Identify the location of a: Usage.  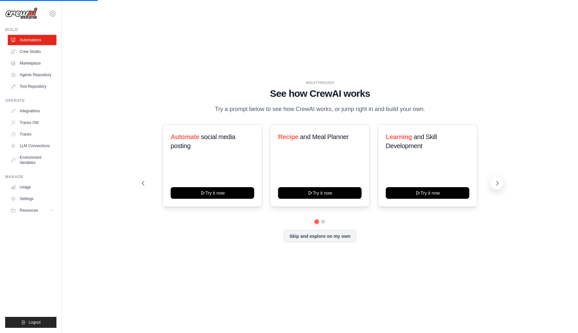
(32, 187).